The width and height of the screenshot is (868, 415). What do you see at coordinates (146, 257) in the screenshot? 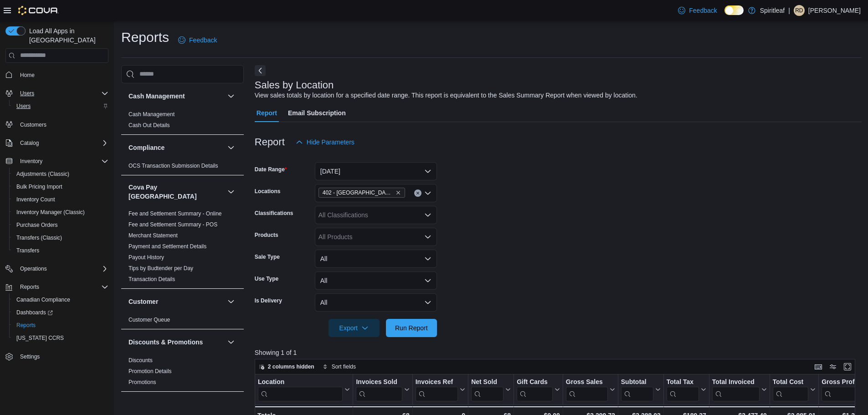
I see `span: Payout History` at bounding box center [146, 257].